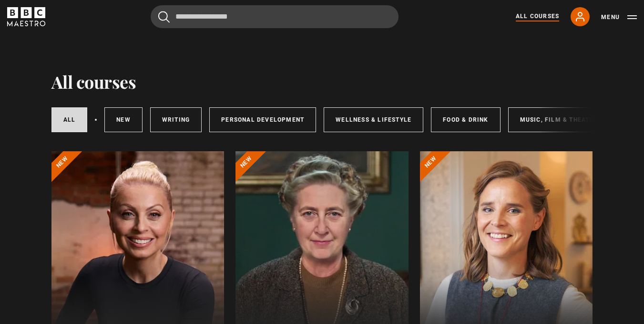  What do you see at coordinates (263, 120) in the screenshot?
I see `a: Personal Development` at bounding box center [263, 120].